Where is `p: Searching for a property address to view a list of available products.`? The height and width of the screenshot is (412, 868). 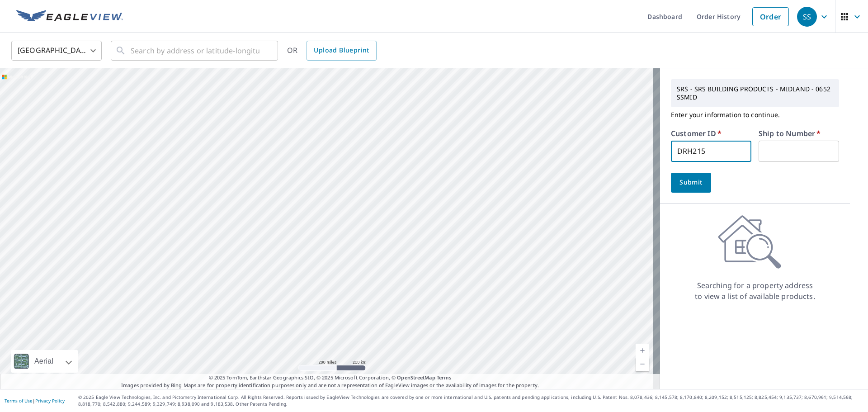
p: Searching for a property address to view a list of available products. is located at coordinates (755, 291).